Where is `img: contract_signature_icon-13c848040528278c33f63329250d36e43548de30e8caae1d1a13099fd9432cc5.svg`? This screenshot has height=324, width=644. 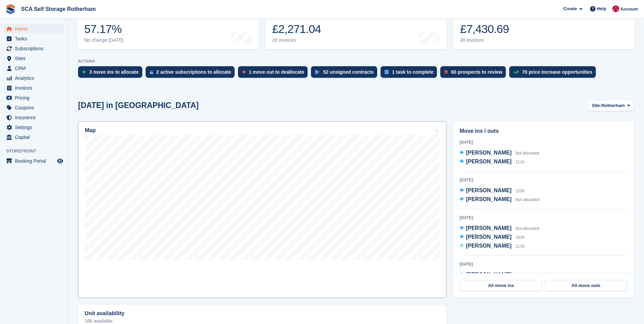 img: contract_signature_icon-13c848040528278c33f63329250d36e43548de30e8caae1d1a13099fd9432cc5.svg is located at coordinates (317, 72).